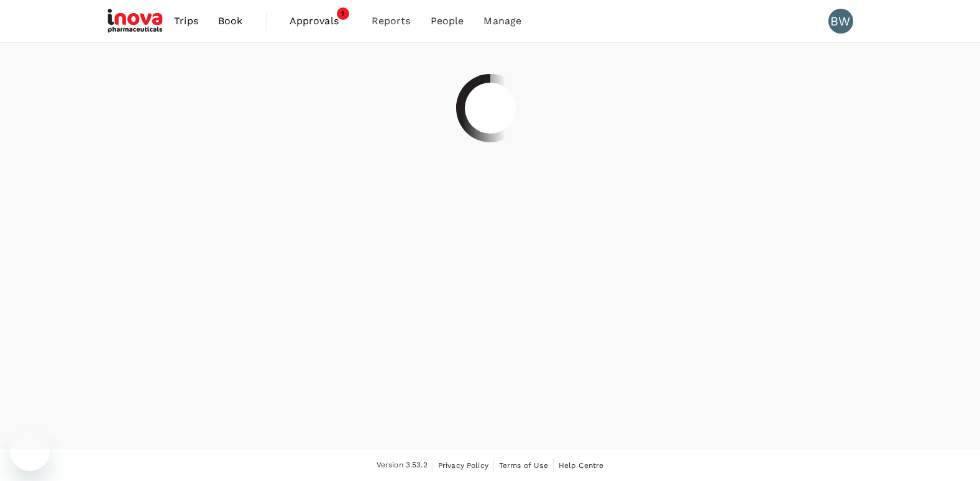 This screenshot has width=980, height=481. I want to click on span: Terms of Use, so click(524, 465).